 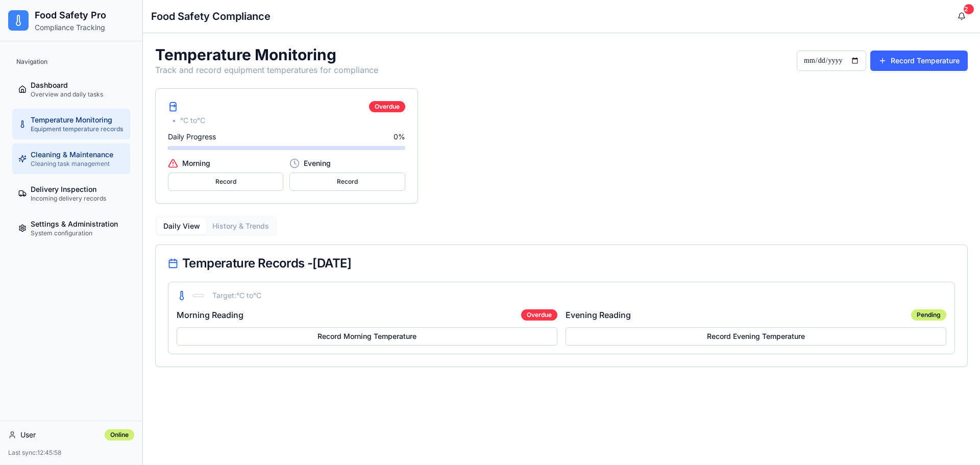 What do you see at coordinates (71, 62) in the screenshot?
I see `div: Navigation` at bounding box center [71, 62].